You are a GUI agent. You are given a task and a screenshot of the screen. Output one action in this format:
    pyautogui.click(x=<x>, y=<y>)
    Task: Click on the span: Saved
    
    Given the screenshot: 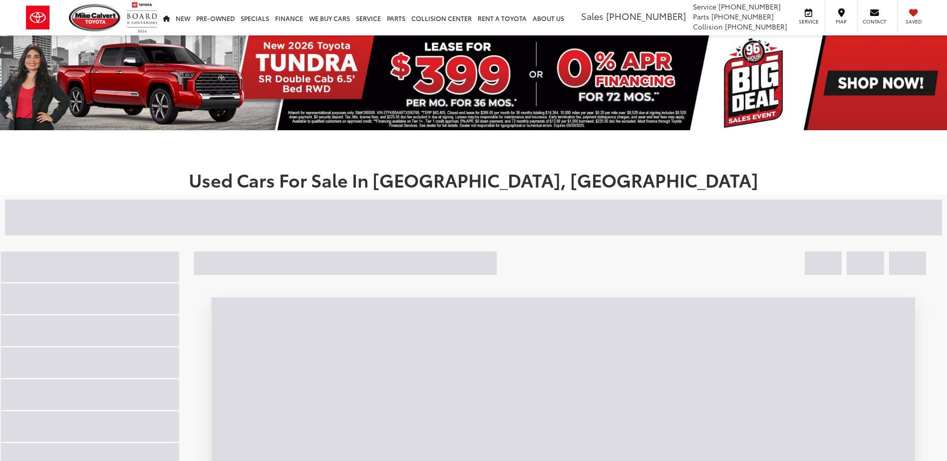 What is the action you would take?
    pyautogui.click(x=913, y=21)
    